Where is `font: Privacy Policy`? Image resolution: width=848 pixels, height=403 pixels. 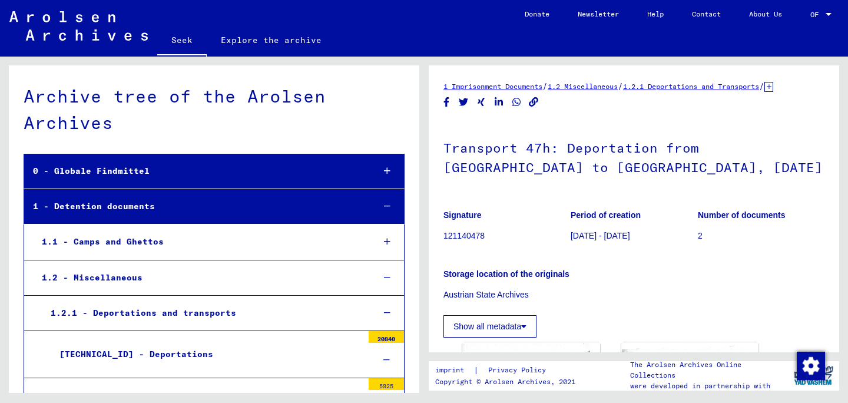
font: Privacy Policy is located at coordinates (517, 369).